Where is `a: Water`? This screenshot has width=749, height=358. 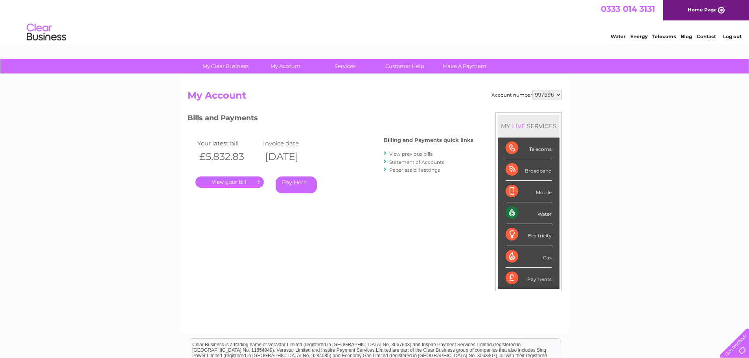
a: Water is located at coordinates (618, 36).